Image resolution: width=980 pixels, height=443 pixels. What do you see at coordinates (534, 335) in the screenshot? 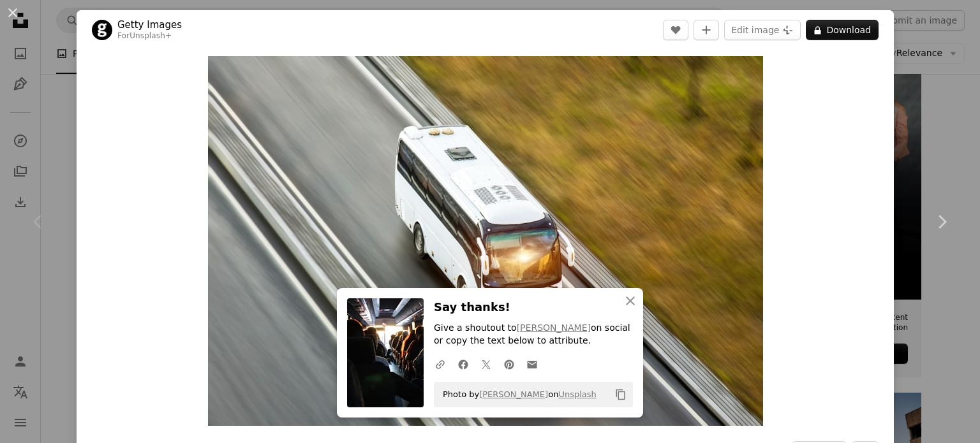
I see `p: Give a shoutout to on social or copy the text below to attribute.` at bounding box center [534, 335].